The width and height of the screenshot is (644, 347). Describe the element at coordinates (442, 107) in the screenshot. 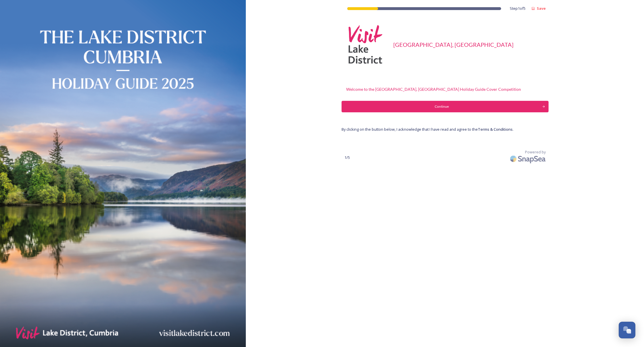

I see `div: Continue` at that location.